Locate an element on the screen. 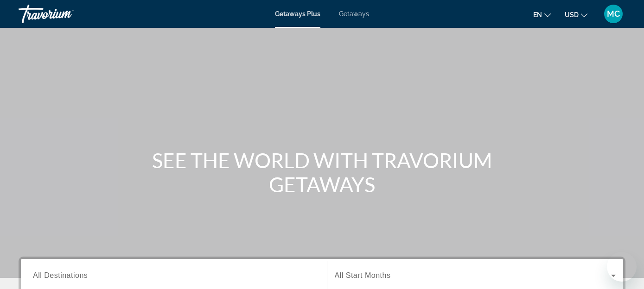  h1: SEE THE WORLD WITH TRAVORIUM GETAWAYS is located at coordinates (322, 173).